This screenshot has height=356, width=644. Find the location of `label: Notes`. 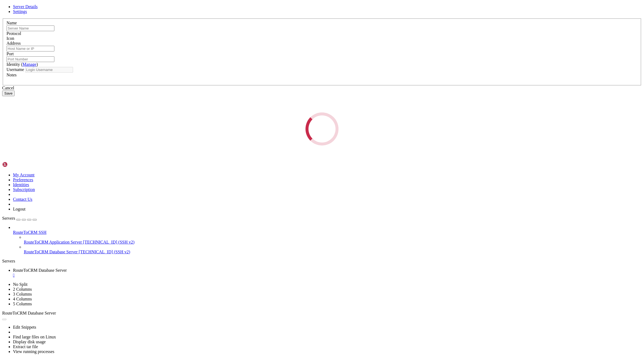

label: Notes is located at coordinates (12, 75).